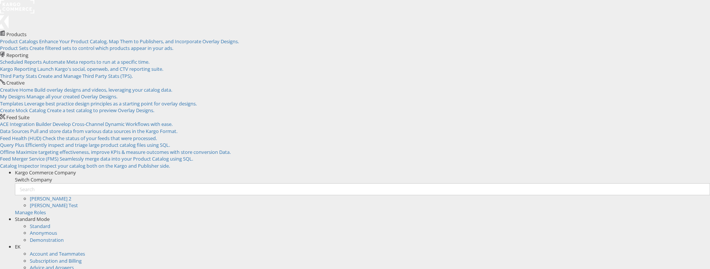  Describe the element at coordinates (105, 166) in the screenshot. I see `span: Inspect your catalog both on the Kargo and Publisher side.` at that location.